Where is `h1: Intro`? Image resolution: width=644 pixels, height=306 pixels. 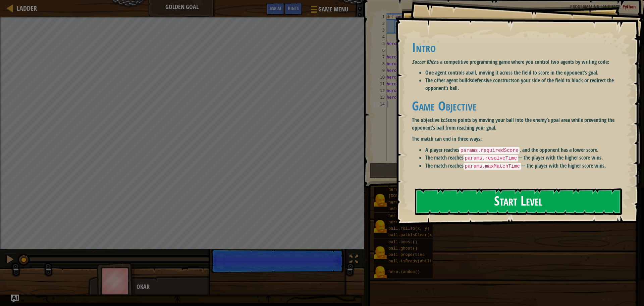 h1: Intro is located at coordinates (519, 47).